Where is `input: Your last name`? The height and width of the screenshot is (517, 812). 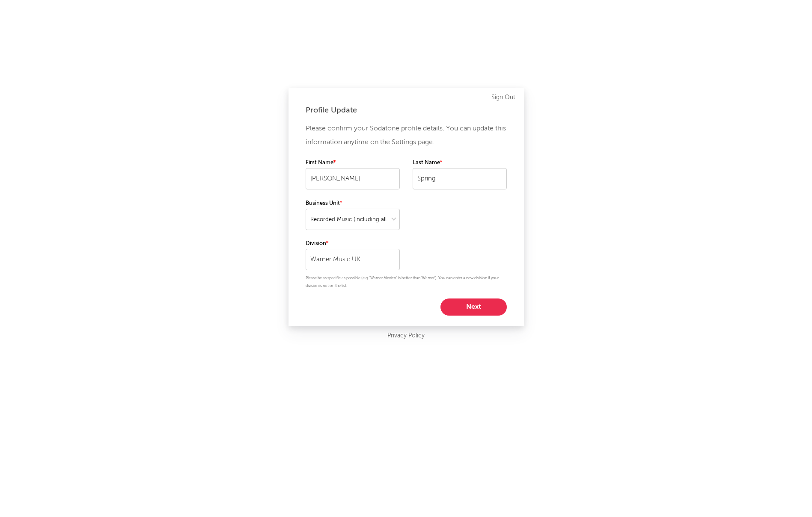 input: Your last name is located at coordinates (460, 179).